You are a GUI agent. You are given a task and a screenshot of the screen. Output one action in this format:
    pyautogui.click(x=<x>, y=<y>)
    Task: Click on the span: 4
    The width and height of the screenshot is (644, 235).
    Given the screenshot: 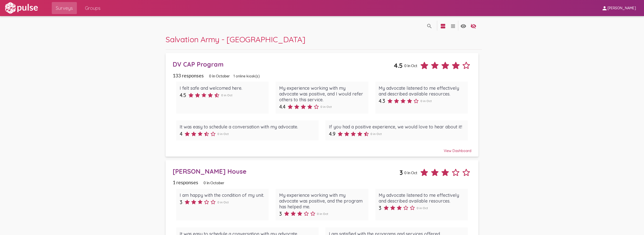 What is the action you would take?
    pyautogui.click(x=181, y=134)
    